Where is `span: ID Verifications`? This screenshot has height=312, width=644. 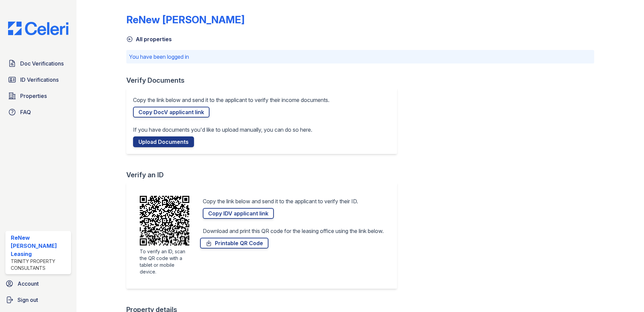 span: ID Verifications is located at coordinates (39, 79).